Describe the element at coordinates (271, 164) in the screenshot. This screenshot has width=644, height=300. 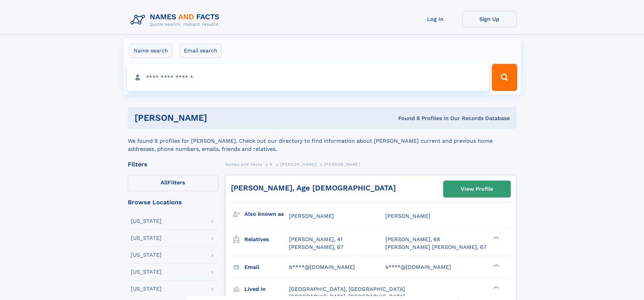
I see `a: K` at that location.